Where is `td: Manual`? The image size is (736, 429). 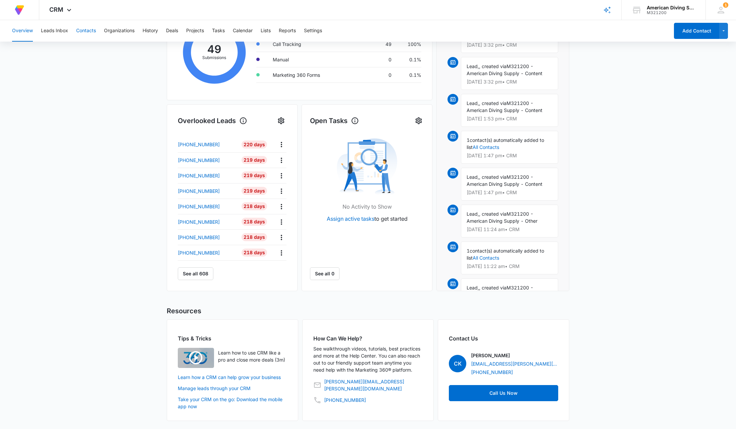
td: Manual is located at coordinates (304, 59).